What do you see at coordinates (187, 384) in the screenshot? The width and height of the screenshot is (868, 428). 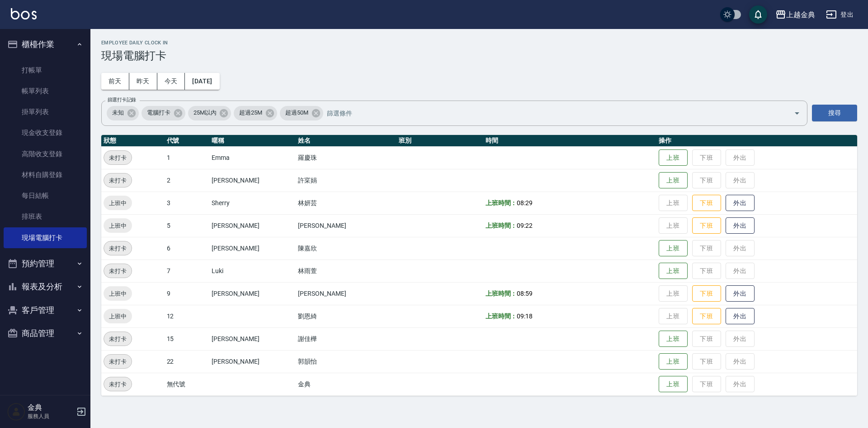 I see `td: 無代號` at bounding box center [187, 384].